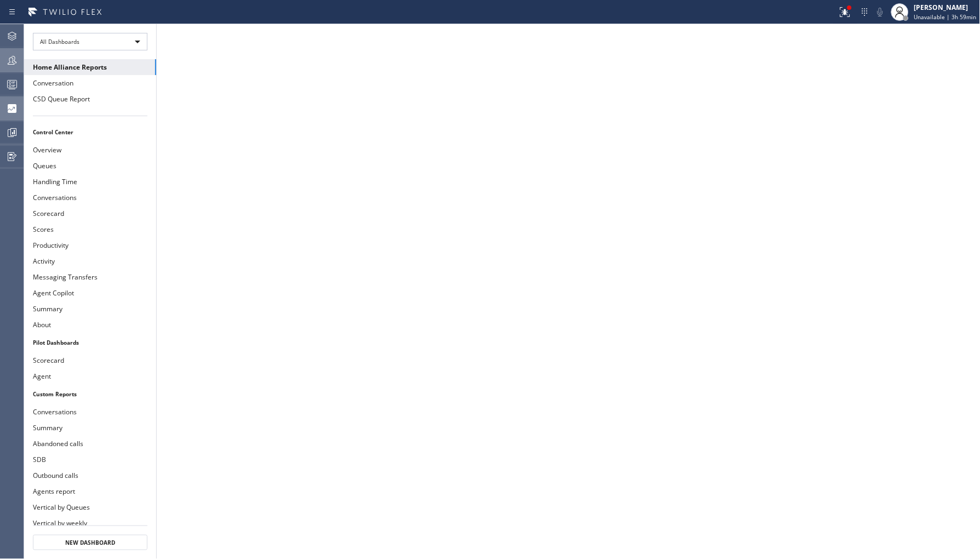 This screenshot has width=980, height=559. What do you see at coordinates (90, 325) in the screenshot?
I see `button: About` at bounding box center [90, 325].